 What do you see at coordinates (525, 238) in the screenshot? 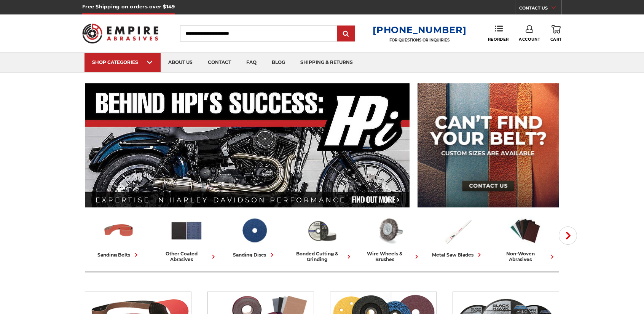
I see `a: non-woven abrasives` at bounding box center [525, 238].